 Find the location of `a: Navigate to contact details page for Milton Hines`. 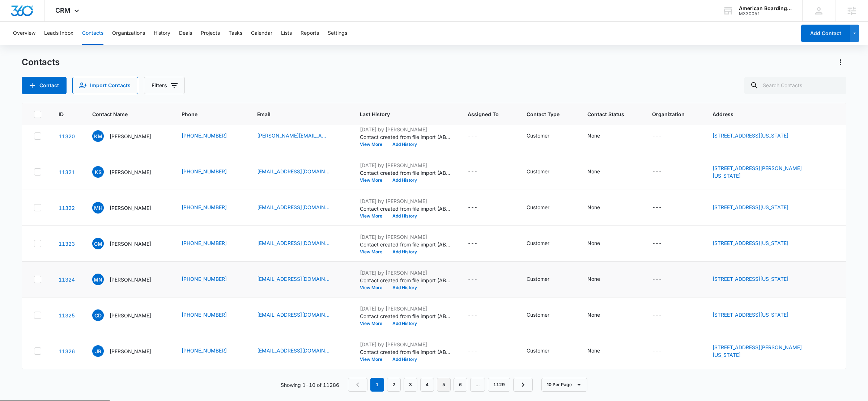

a: Navigate to contact details page for Milton Hines is located at coordinates (66, 208).